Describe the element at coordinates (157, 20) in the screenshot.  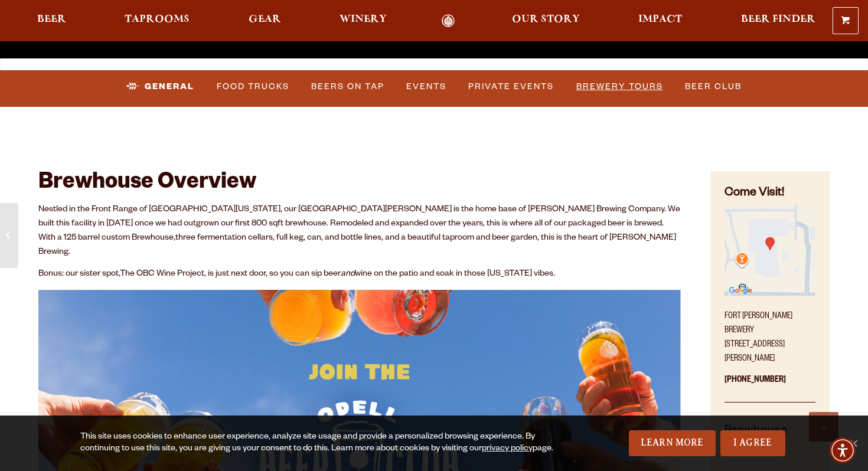
I see `span: Taprooms` at that location.